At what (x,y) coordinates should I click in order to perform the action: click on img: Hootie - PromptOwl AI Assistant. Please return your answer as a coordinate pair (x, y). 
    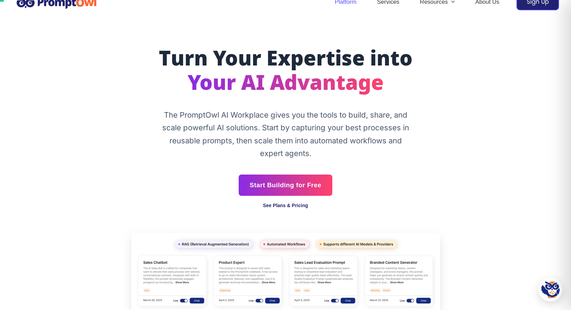
    Looking at the image, I should click on (550, 289).